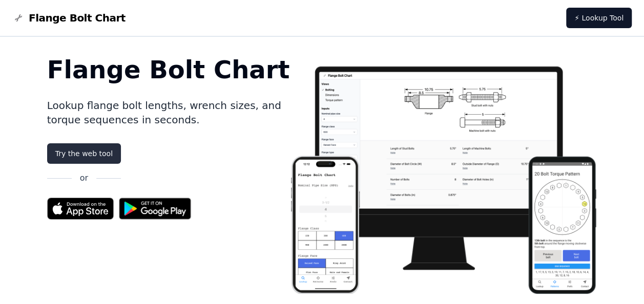 The height and width of the screenshot is (304, 644). What do you see at coordinates (81, 208) in the screenshot?
I see `img: App Store badge for the Flange Bolt Chart app` at bounding box center [81, 208].